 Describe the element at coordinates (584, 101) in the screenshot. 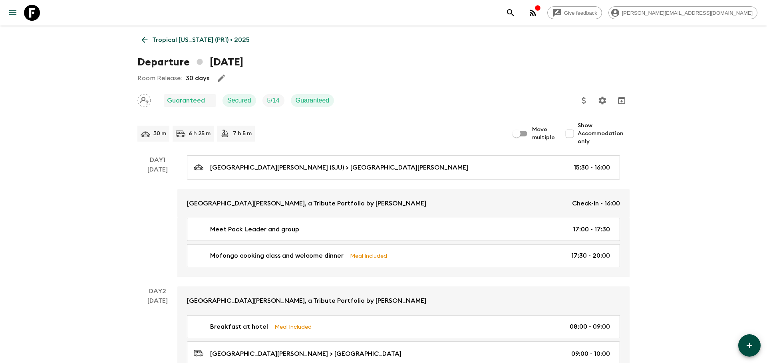

I see `button: Update Price, Early Bird Discount and Costs` at that location.